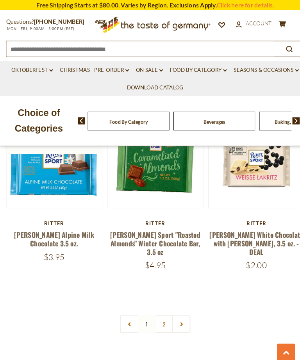 This screenshot has height=360, width=300. What do you see at coordinates (124, 118) in the screenshot?
I see `span: Food By Category` at bounding box center [124, 118].